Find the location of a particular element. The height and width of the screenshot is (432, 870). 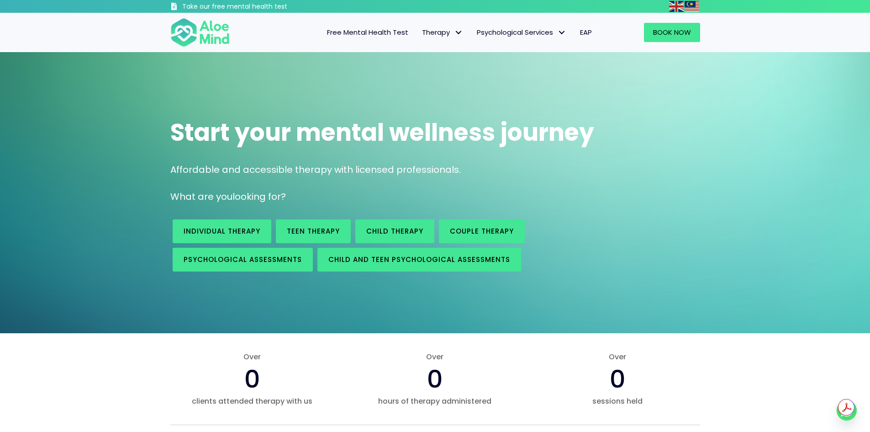

a: Psychological ServicesPsychological Services: submenu is located at coordinates (522, 32).